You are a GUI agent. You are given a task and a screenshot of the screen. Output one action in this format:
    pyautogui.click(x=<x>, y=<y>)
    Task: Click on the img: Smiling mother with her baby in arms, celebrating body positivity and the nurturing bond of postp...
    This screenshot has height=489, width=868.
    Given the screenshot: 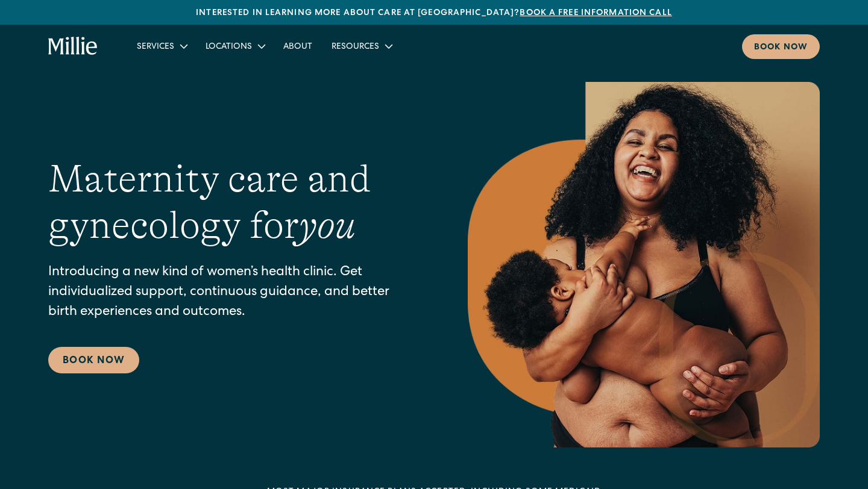 What is the action you would take?
    pyautogui.click(x=644, y=264)
    